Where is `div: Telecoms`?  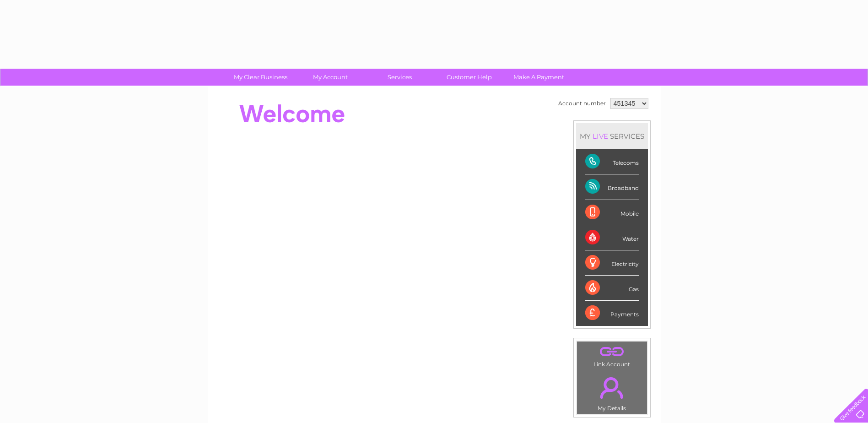
div: Telecoms is located at coordinates (611, 161).